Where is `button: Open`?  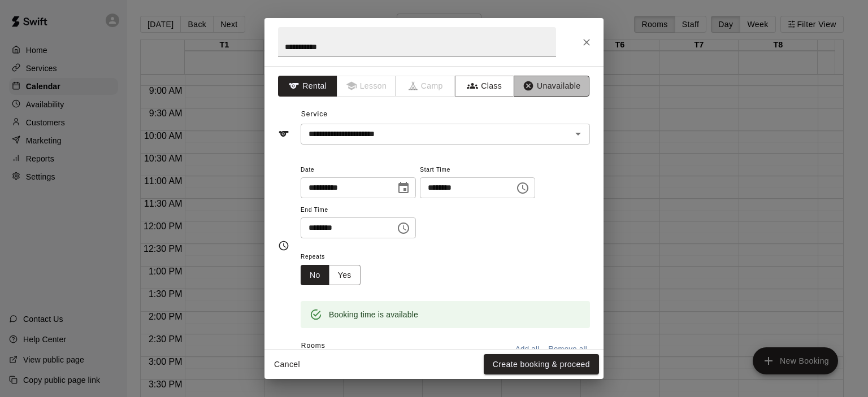
button: Open is located at coordinates (578, 134).